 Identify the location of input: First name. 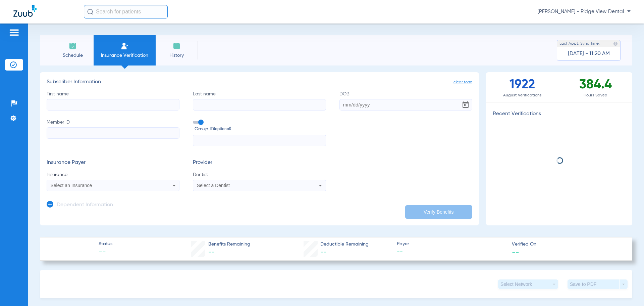
(113, 105).